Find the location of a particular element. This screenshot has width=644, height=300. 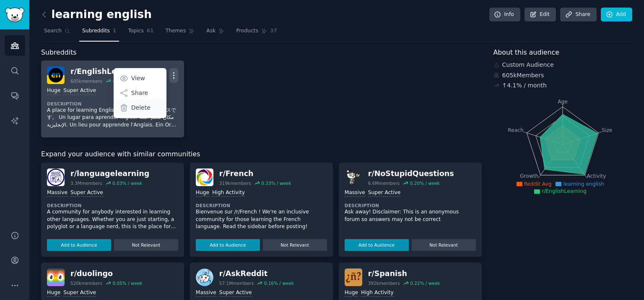

img: duolingo is located at coordinates (56, 277).